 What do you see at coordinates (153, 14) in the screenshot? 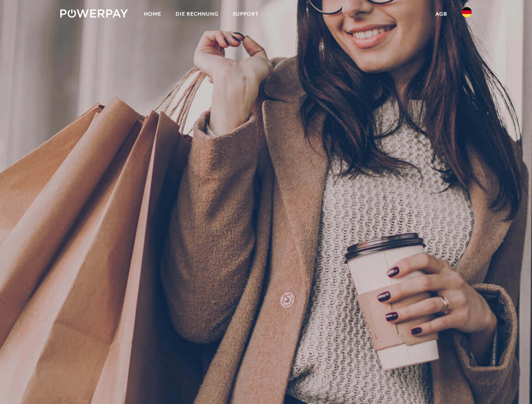
I see `a: Home` at bounding box center [153, 14].